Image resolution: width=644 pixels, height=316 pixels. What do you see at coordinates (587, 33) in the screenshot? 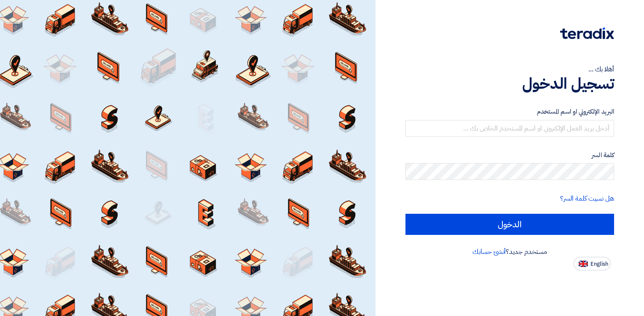
I see `img: Teradix logo` at bounding box center [587, 33].